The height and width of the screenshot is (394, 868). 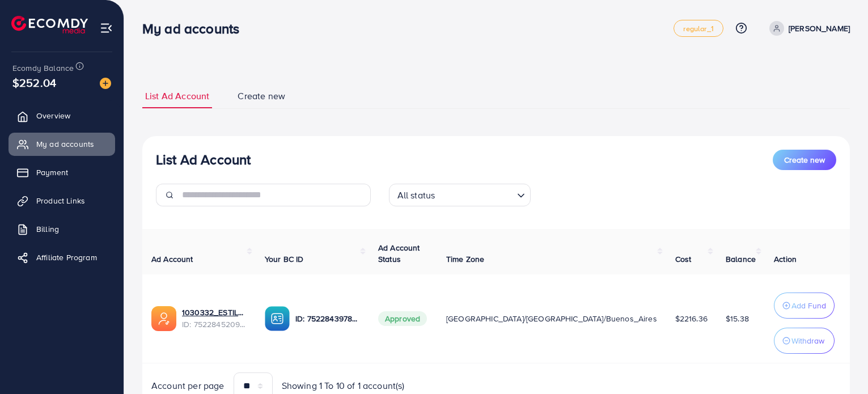 What do you see at coordinates (53, 115) in the screenshot?
I see `span: Overview` at bounding box center [53, 115].